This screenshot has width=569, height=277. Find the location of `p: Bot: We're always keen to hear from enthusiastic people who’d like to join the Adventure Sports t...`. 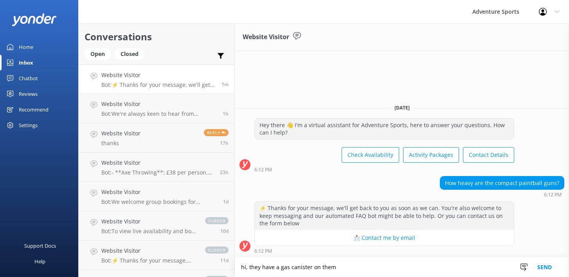

p: Bot: We're always keen to hear from enthusiastic people who’d like to join the Adventure Sports t... is located at coordinates (159, 114).